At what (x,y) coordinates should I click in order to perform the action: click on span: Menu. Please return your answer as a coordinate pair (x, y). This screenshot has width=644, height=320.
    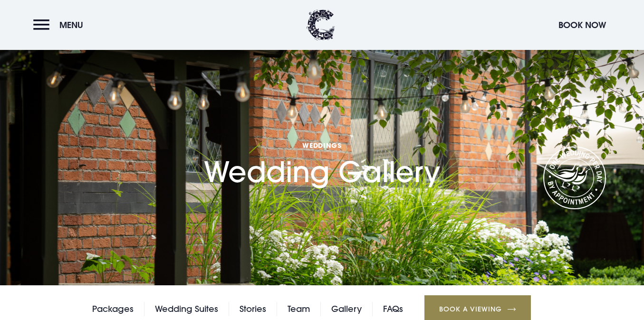
    Looking at the image, I should click on (71, 25).